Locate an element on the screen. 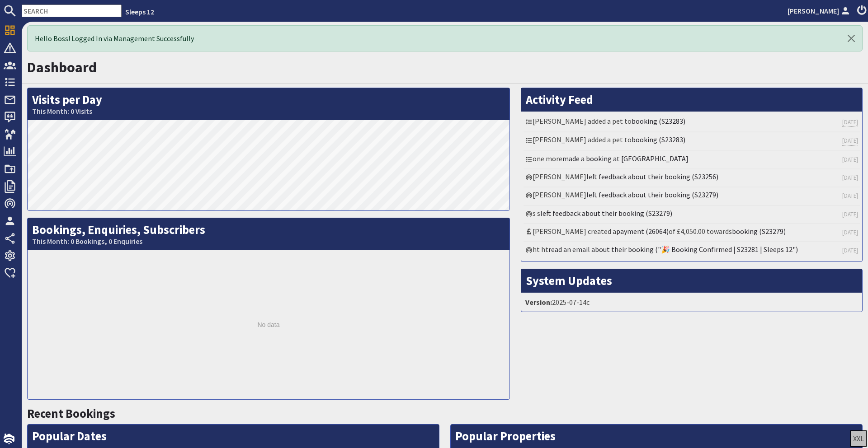  li: s s is located at coordinates (692, 215).